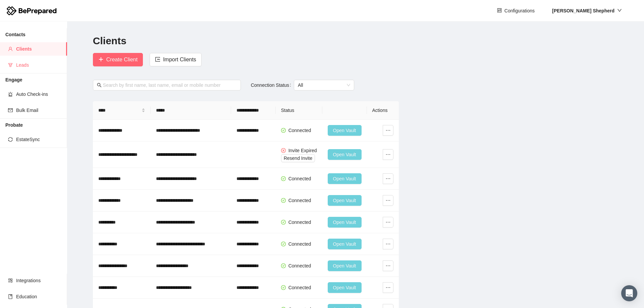  What do you see at coordinates (179, 59) in the screenshot?
I see `span: Import Clients` at bounding box center [179, 59].